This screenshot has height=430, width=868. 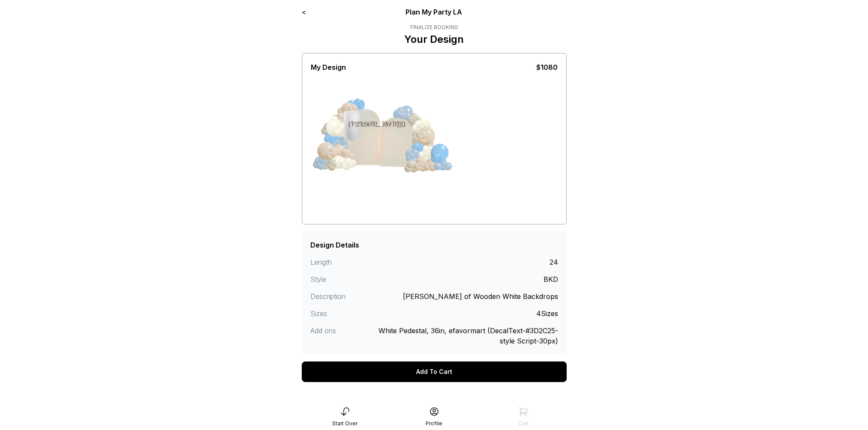 What do you see at coordinates (434, 372) in the screenshot?
I see `div: Add To Cart` at bounding box center [434, 372].